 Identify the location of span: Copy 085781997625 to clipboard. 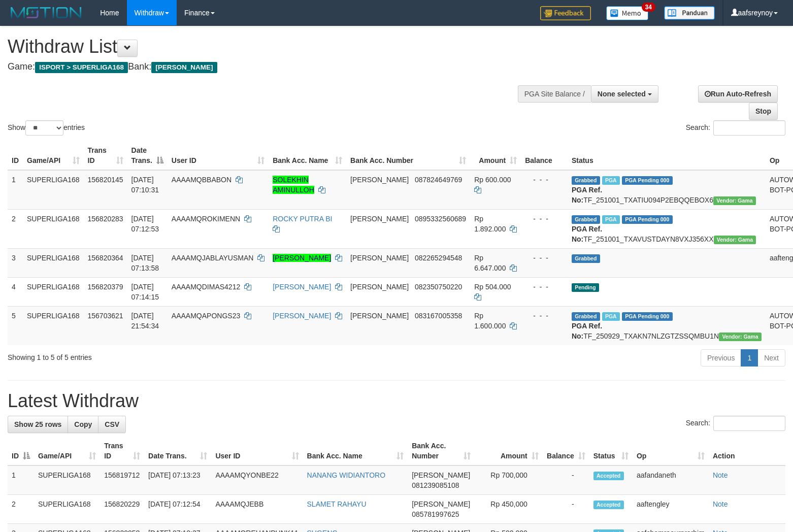
(435, 514).